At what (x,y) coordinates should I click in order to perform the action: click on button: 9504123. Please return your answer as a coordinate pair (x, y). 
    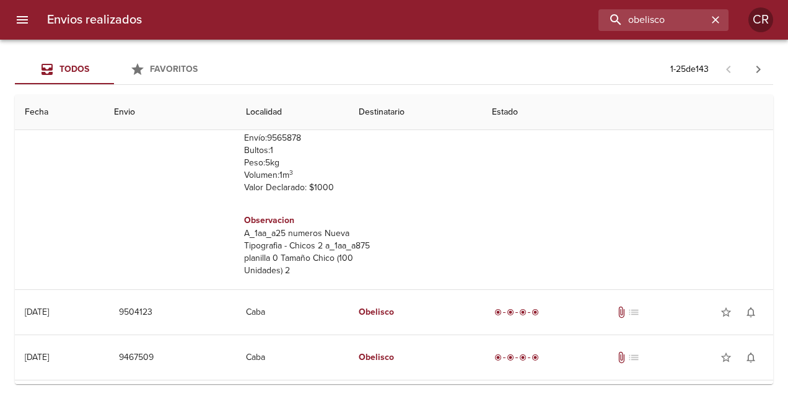
    Looking at the image, I should click on (136, 312).